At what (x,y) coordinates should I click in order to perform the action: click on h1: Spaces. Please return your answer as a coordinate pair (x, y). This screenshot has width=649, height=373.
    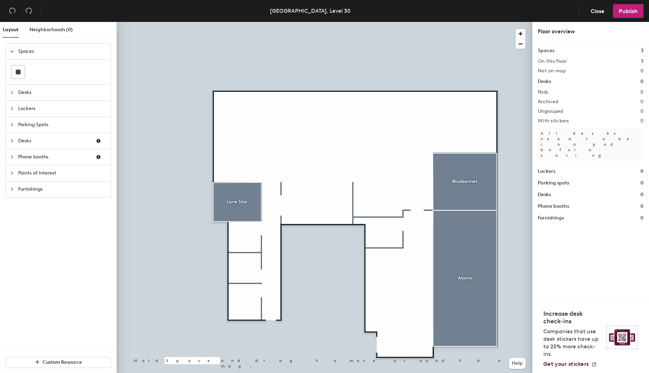
    Looking at the image, I should click on (546, 51).